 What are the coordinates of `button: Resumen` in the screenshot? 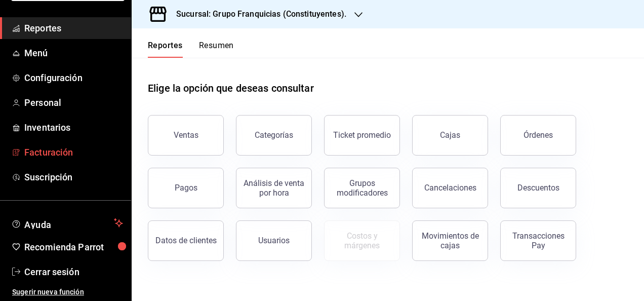 It's located at (216, 49).